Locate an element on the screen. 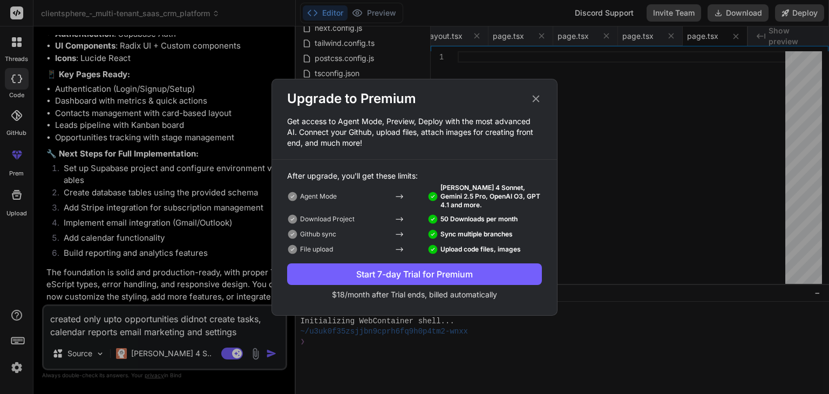 The height and width of the screenshot is (394, 829). p: Download Project is located at coordinates (327, 219).